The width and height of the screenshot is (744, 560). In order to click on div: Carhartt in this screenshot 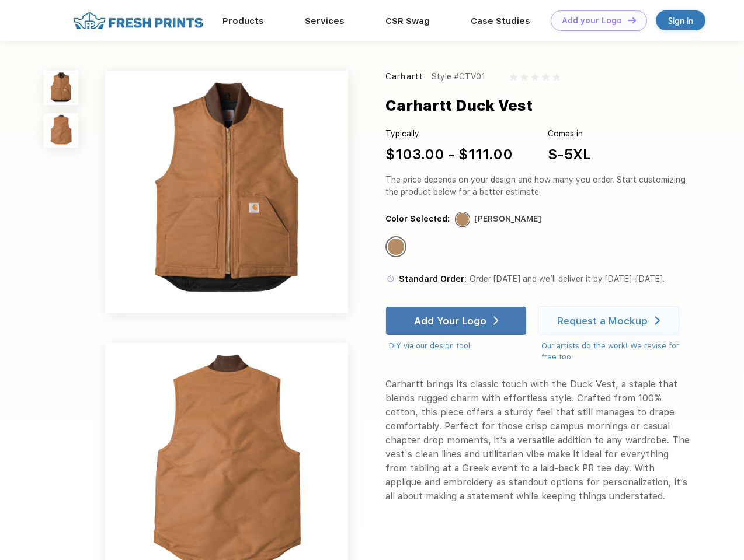, I will do `click(405, 76)`.